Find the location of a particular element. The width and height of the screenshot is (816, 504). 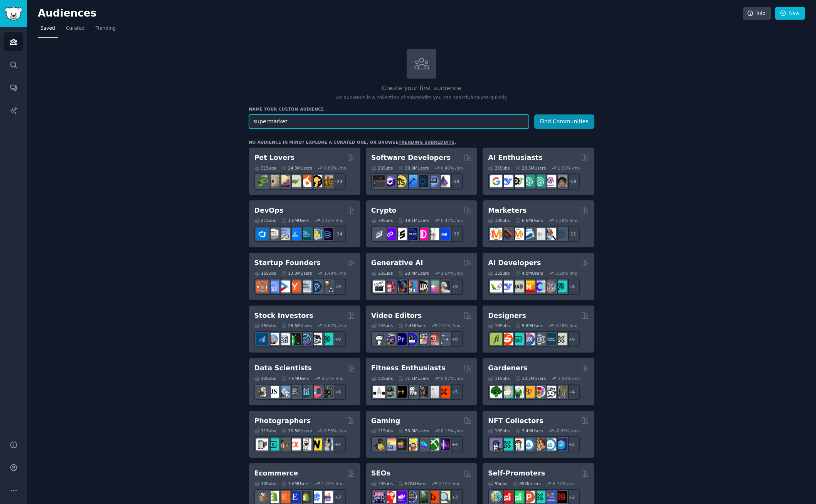

img: deepdream is located at coordinates (401, 286).